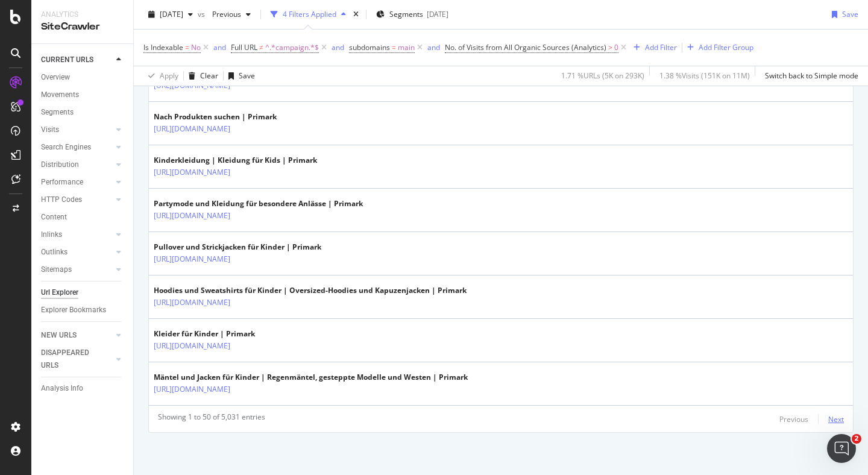 The width and height of the screenshot is (868, 475). Describe the element at coordinates (77, 235) in the screenshot. I see `a: Inlinks` at that location.